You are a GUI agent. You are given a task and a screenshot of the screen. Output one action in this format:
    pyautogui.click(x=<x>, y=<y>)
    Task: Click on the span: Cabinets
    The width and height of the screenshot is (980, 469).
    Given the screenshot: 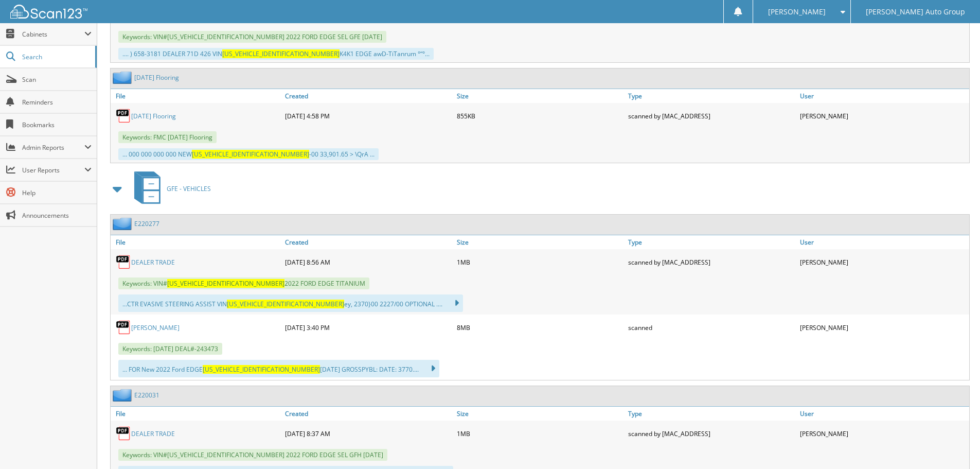 What is the action you would take?
    pyautogui.click(x=53, y=34)
    